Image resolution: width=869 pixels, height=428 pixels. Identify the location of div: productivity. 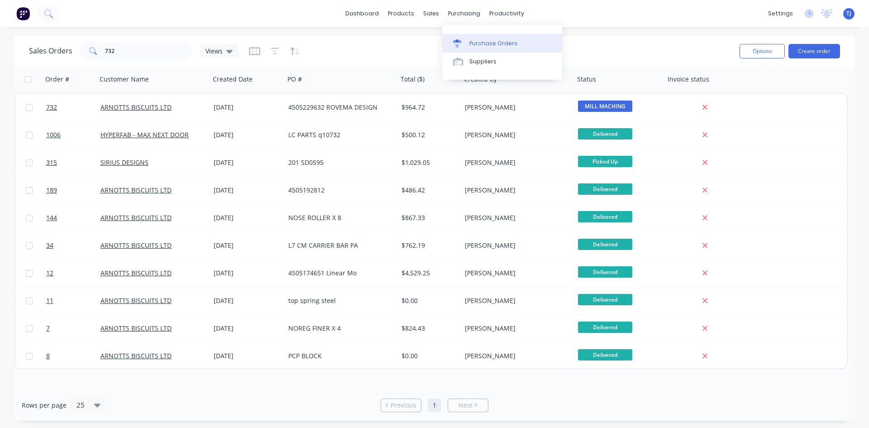
(507, 14).